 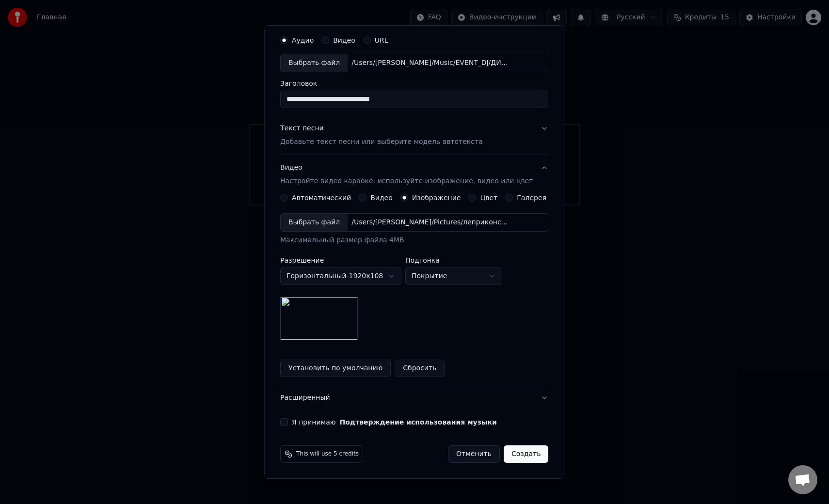 I want to click on label: Подгонка, so click(x=454, y=260).